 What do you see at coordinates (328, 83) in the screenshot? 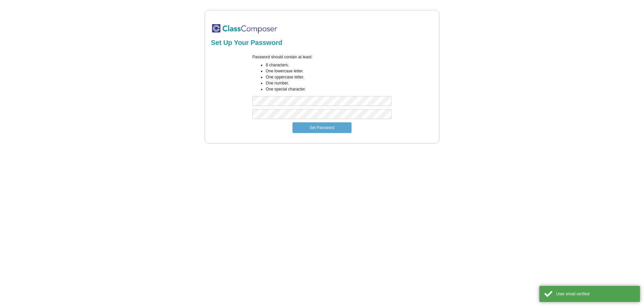
I see `li: One number.` at bounding box center [328, 83].